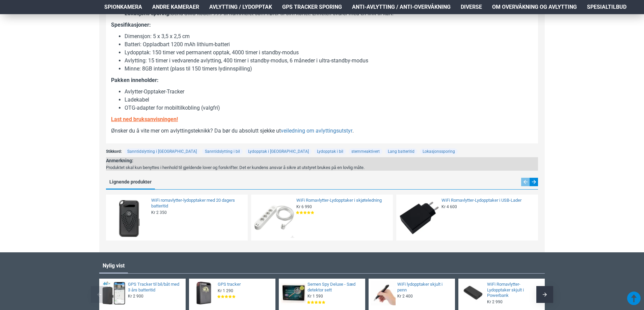 Image resolution: width=644 pixels, height=310 pixels. What do you see at coordinates (136, 296) in the screenshot?
I see `span: Kr 2 900` at bounding box center [136, 296].